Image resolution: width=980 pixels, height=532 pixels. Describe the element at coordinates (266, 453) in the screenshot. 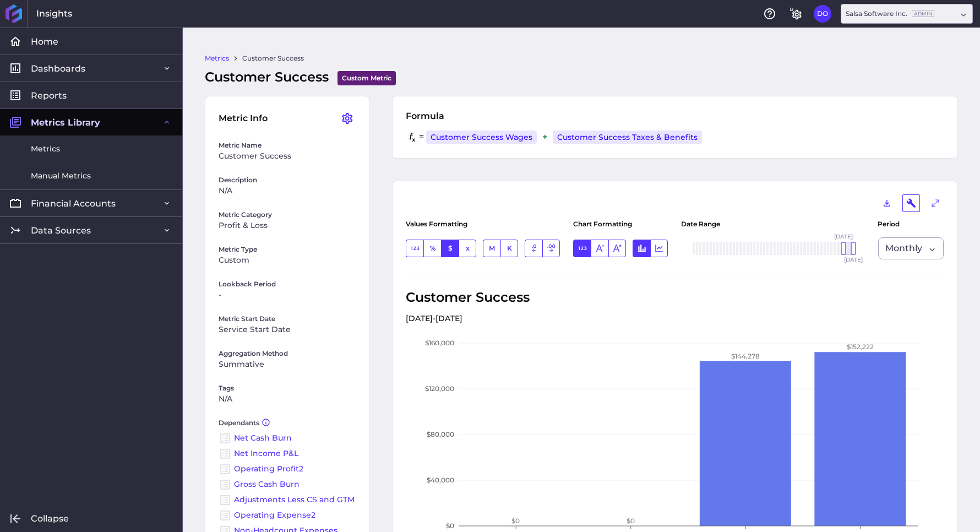

I see `a: Net Income P&L` at that location.